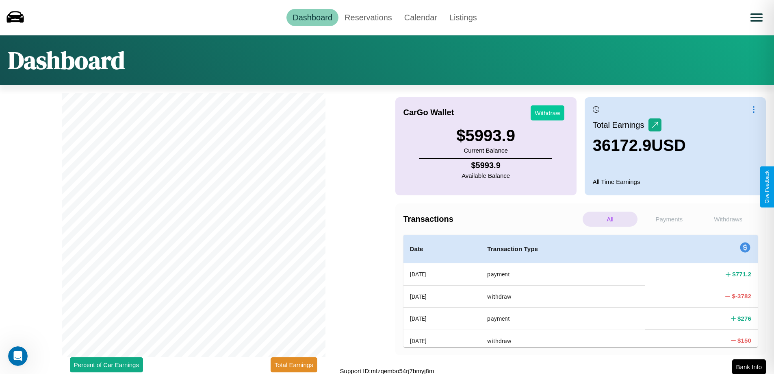 The width and height of the screenshot is (774, 374). I want to click on a: Dashboard, so click(313, 17).